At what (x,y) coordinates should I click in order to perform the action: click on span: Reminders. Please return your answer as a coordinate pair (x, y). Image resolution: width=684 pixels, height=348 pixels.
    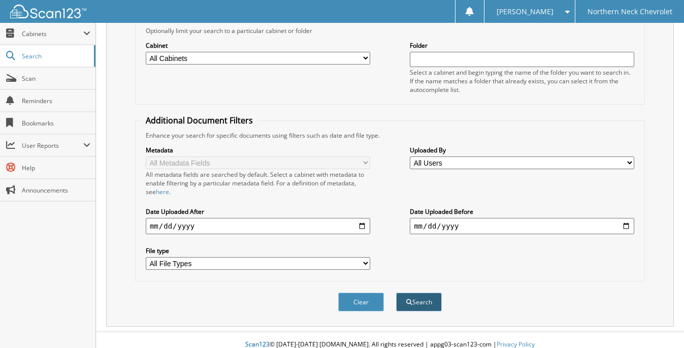
    Looking at the image, I should click on (56, 101).